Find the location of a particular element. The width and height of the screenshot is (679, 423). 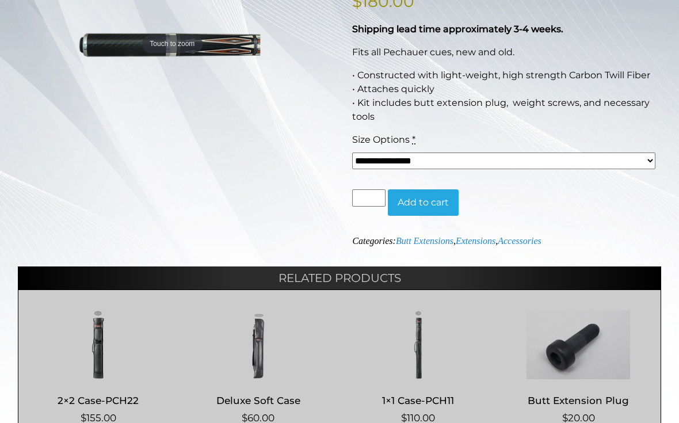

abbr: required is located at coordinates (414, 139).